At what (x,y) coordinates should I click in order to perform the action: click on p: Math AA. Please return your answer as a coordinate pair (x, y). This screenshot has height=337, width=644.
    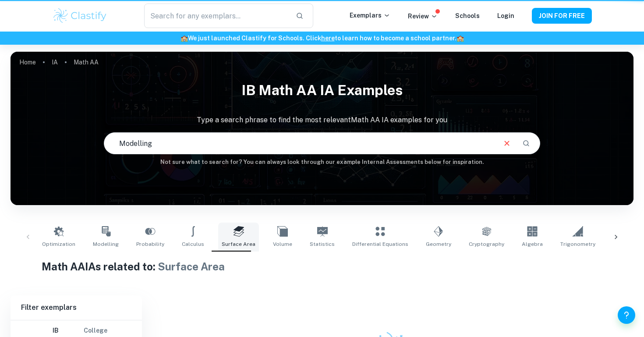
    Looking at the image, I should click on (86, 62).